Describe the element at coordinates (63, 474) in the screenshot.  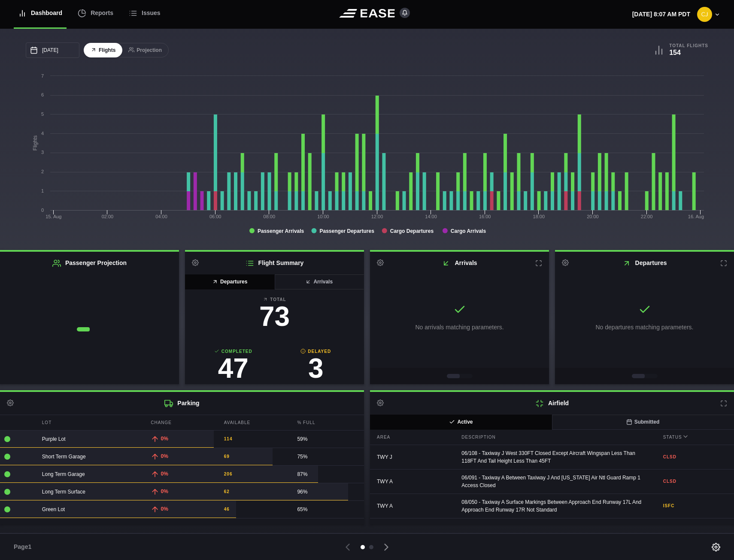
I see `span: Long Term Garage` at that location.